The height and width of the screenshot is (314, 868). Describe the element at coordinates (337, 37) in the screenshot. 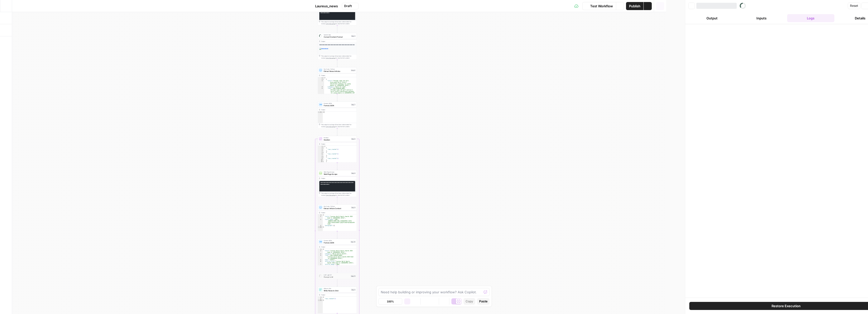

I see `span: Convert Content Format` at that location.